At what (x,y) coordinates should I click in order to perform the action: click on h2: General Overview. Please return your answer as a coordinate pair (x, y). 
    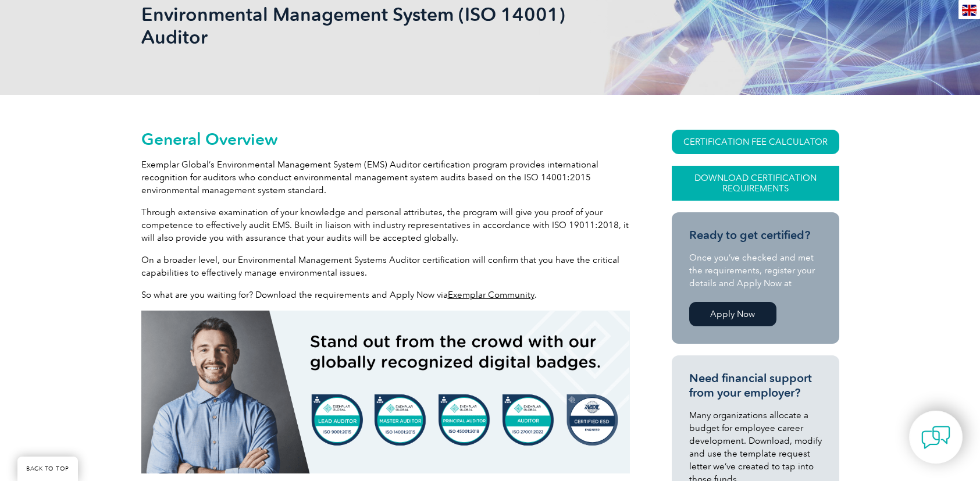
    Looking at the image, I should click on (386, 139).